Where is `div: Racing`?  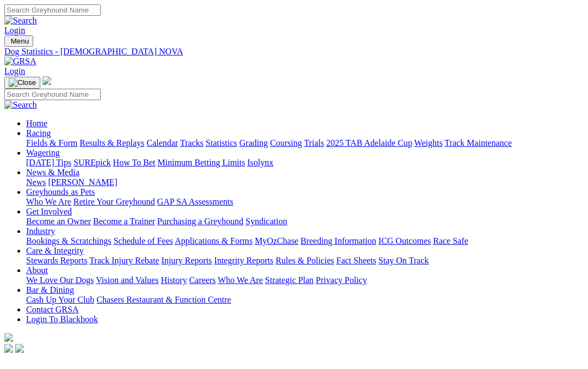
div: Racing is located at coordinates (305, 144).